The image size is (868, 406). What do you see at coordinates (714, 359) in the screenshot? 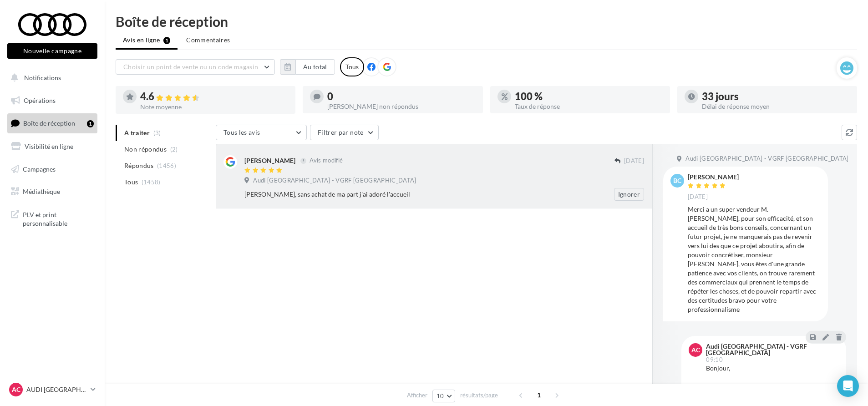
I see `span: 09:10` at bounding box center [714, 359].